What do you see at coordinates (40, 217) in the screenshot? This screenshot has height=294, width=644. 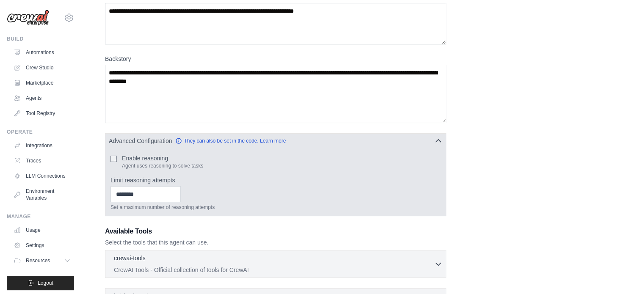 I see `div: Manage` at bounding box center [40, 217].